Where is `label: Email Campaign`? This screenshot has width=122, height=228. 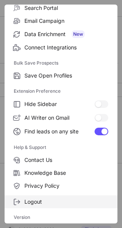
label: Email Campaign is located at coordinates (61, 21).